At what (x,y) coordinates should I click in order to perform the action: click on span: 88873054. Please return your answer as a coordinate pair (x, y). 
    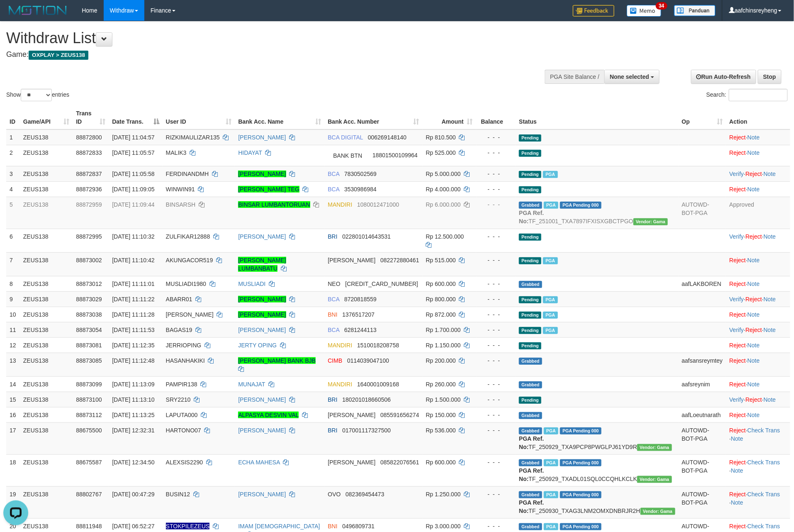
    Looking at the image, I should click on (89, 330).